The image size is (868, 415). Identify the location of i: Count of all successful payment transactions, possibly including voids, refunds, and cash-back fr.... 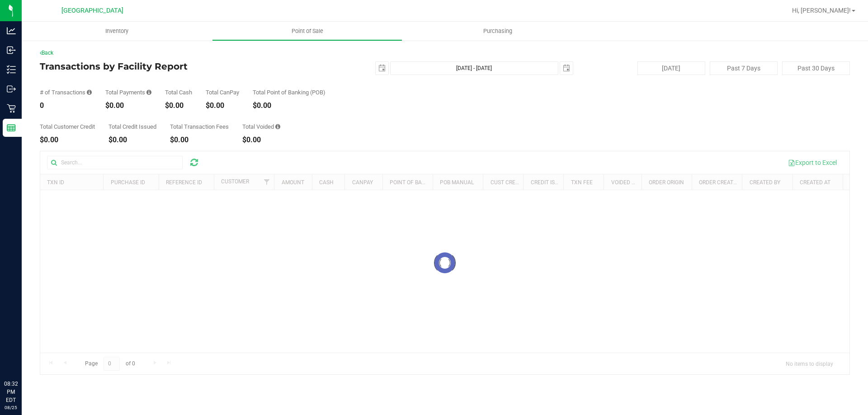
(89, 92).